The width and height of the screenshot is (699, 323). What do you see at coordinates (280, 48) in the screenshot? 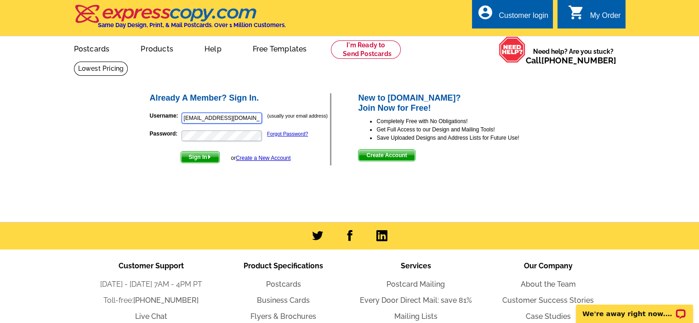
I see `a: Free Templates` at bounding box center [280, 48].